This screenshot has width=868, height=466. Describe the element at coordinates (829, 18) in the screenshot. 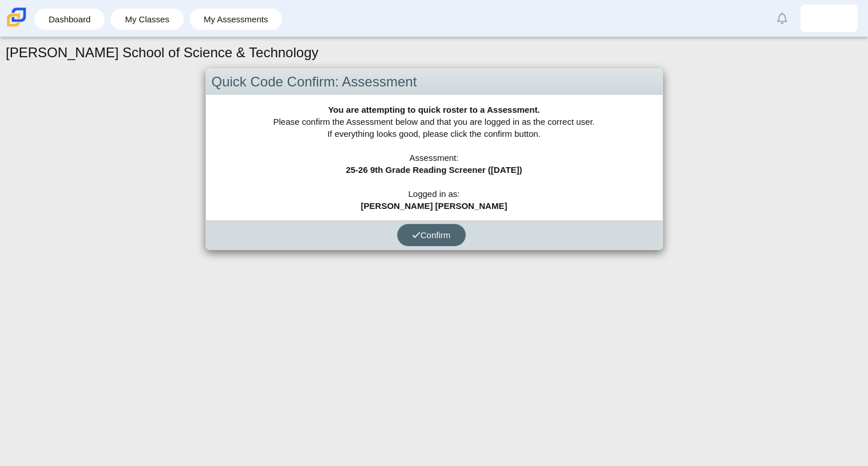

I see `a: hayden.blancopinac.AuEcR0` at that location.